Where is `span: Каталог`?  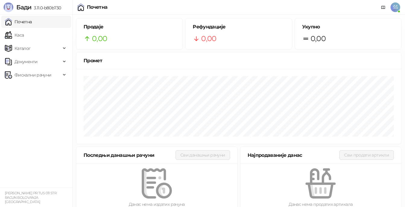
span: Каталог is located at coordinates (23, 48).